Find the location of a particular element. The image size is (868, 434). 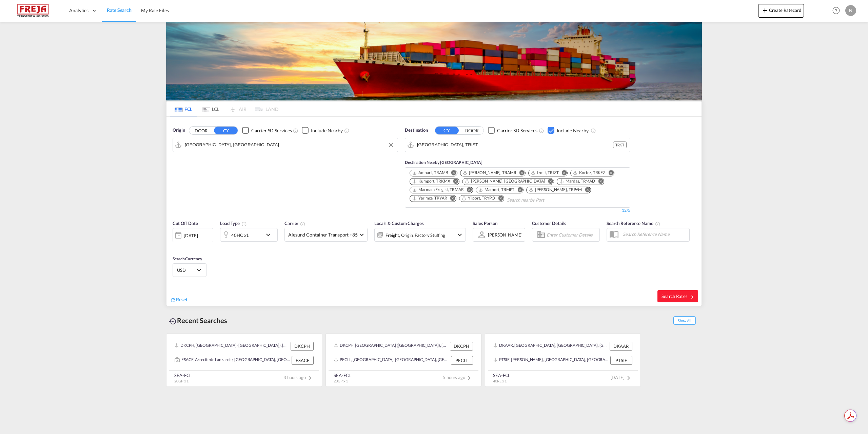

div: Mardas, TRMAD is located at coordinates (577, 181).